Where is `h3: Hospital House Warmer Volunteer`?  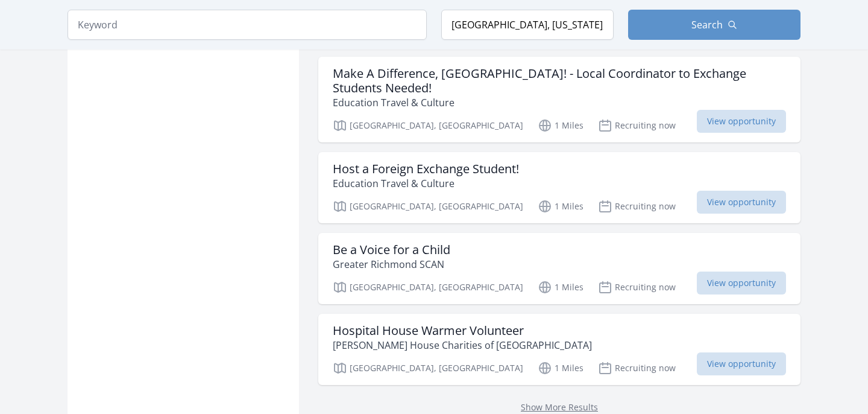 h3: Hospital House Warmer Volunteer is located at coordinates (462, 331).